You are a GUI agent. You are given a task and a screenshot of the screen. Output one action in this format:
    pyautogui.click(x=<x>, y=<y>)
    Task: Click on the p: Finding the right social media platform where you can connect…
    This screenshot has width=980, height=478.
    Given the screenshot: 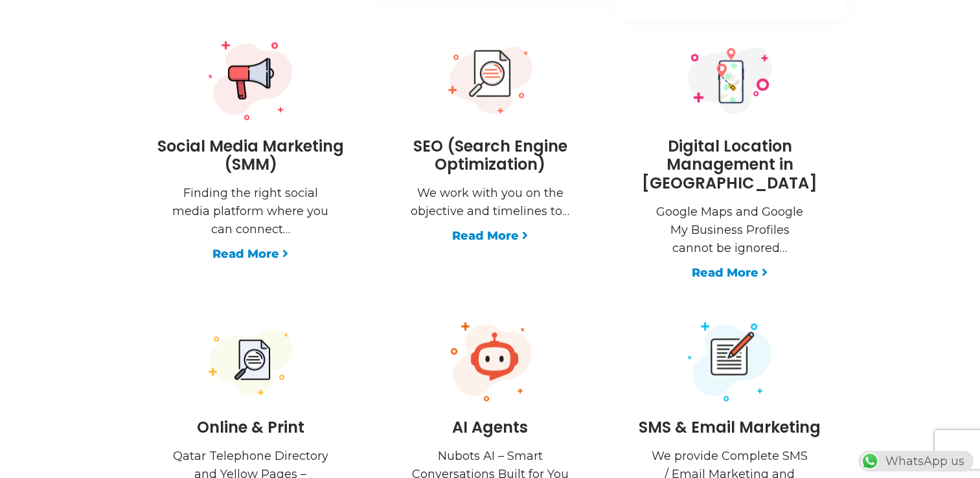 What is the action you would take?
    pyautogui.click(x=251, y=211)
    